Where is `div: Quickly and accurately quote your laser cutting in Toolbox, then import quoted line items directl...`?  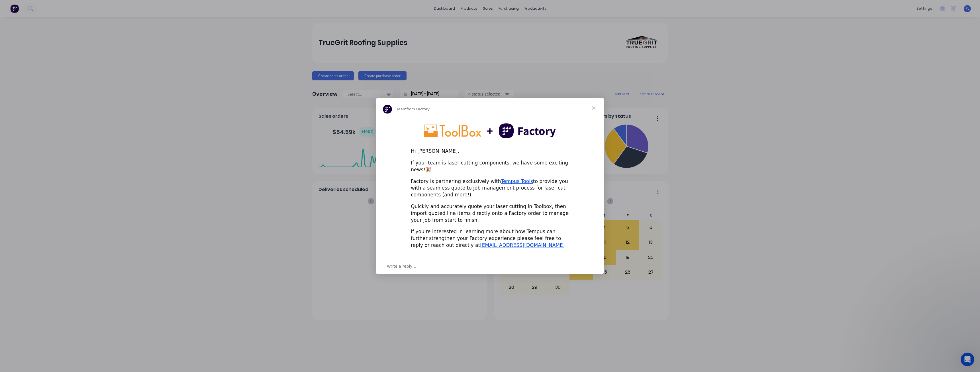
div: Quickly and accurately quote your laser cutting in Toolbox, then import quoted line items directl... is located at coordinates (490, 214).